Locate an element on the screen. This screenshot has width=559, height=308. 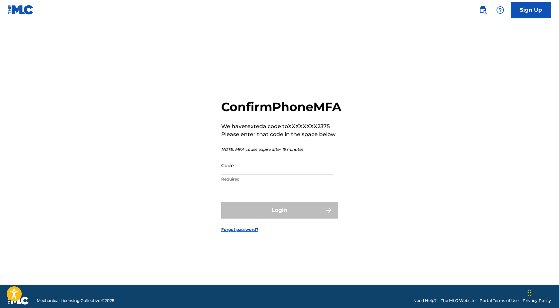
div: Chat Widget is located at coordinates (542, 292).